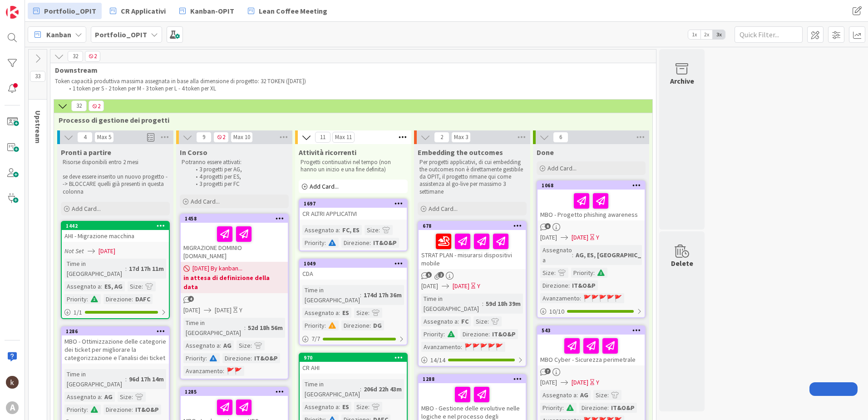 The width and height of the screenshot is (868, 420). What do you see at coordinates (143, 11) in the screenshot?
I see `span: CR Applicativi` at bounding box center [143, 11].